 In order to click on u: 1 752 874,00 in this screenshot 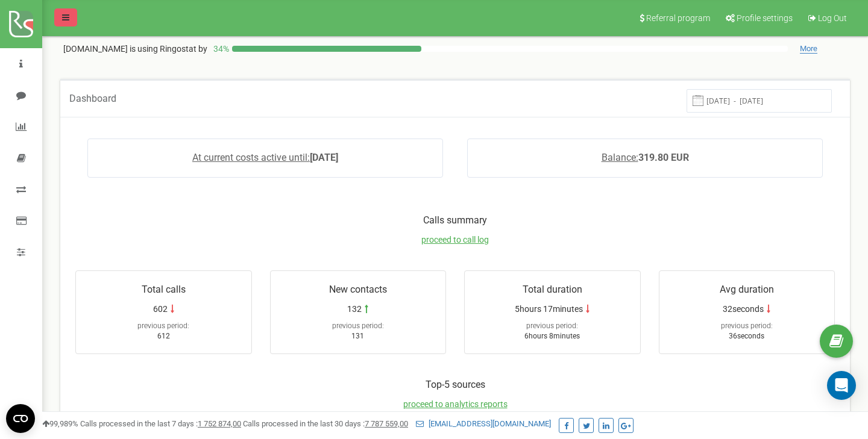, I will do `click(219, 423)`.